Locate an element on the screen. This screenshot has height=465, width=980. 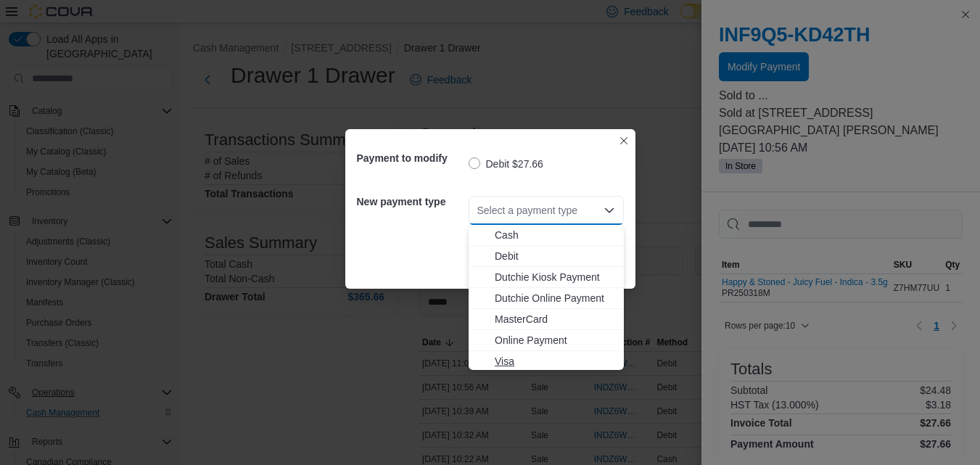
span: Visa is located at coordinates (555, 361).